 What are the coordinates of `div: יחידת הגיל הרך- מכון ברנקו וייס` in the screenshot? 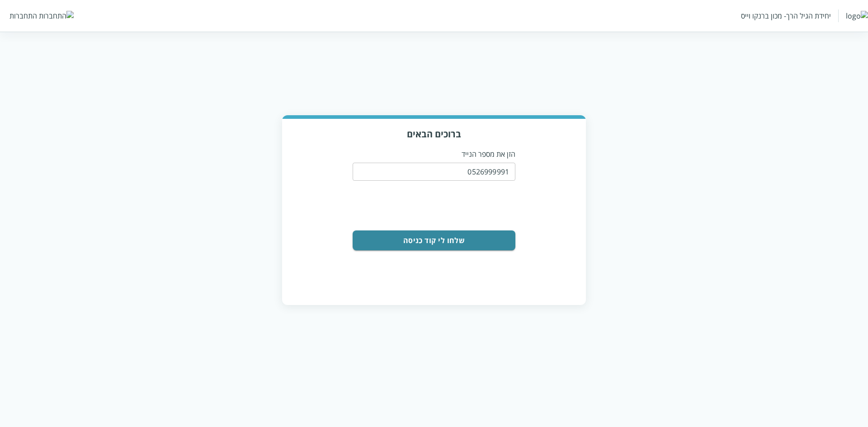 It's located at (786, 15).